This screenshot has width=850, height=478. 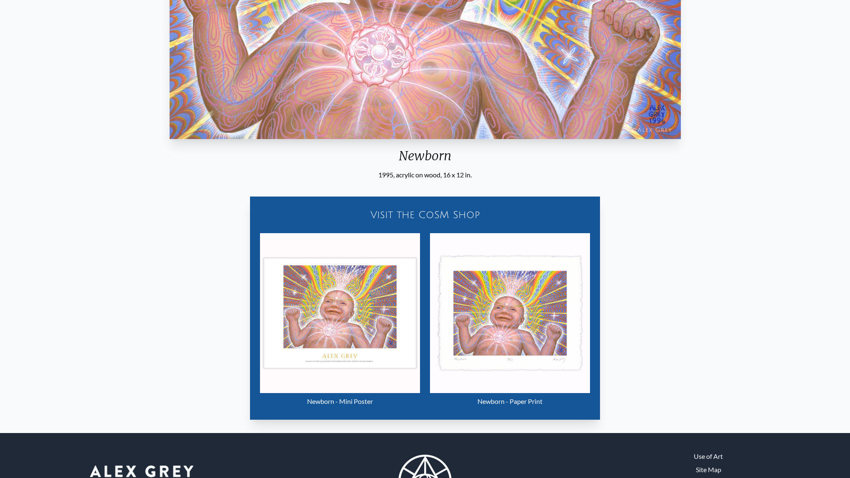 What do you see at coordinates (340, 402) in the screenshot?
I see `div: Newborn - Mini Poster` at bounding box center [340, 402].